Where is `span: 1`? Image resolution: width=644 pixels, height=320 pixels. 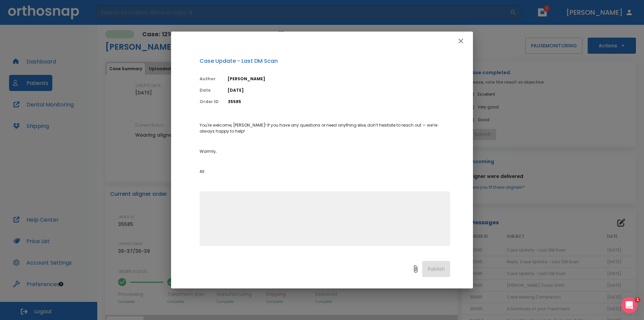
span: 1 is located at coordinates (638, 300).